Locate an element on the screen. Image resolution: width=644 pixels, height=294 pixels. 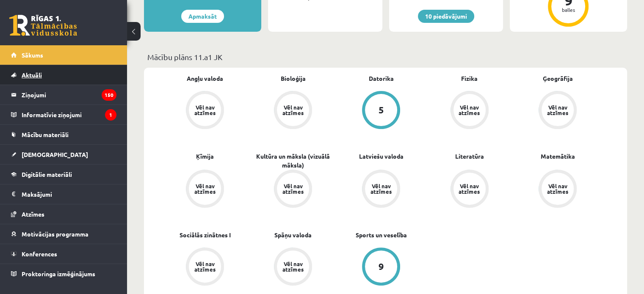
a: Mācību materiāli is located at coordinates (64, 135).